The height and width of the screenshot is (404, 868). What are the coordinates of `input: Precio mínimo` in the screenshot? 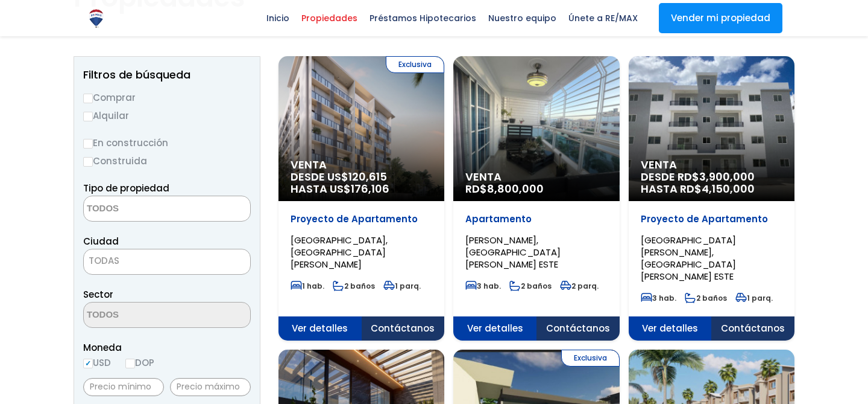 It's located at (124, 387).